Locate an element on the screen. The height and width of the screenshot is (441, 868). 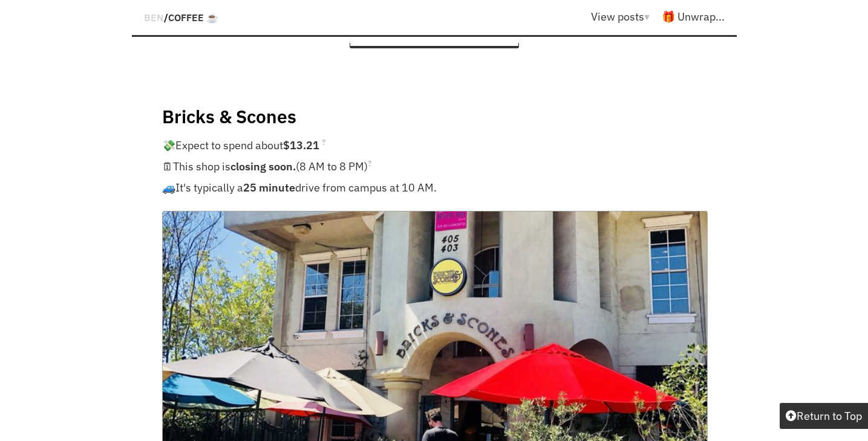
button: Return to Top is located at coordinates (824, 416).